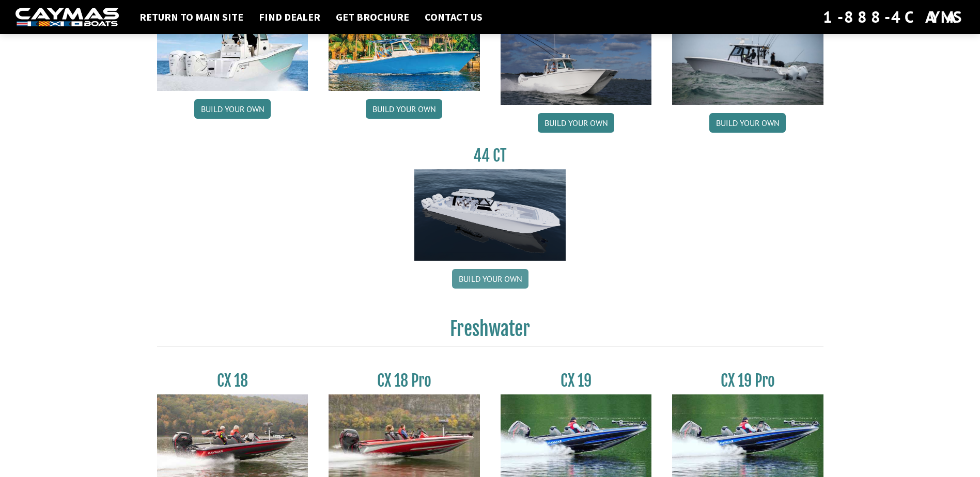 Image resolution: width=980 pixels, height=477 pixels. Describe the element at coordinates (747, 54) in the screenshot. I see `img: 30_CT_photo_shoot_for_caymas_connect.jpg` at that location.